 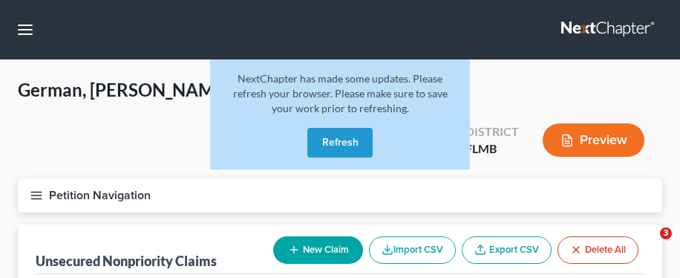 What do you see at coordinates (340, 195) in the screenshot?
I see `button: Petition Navigation` at bounding box center [340, 195].